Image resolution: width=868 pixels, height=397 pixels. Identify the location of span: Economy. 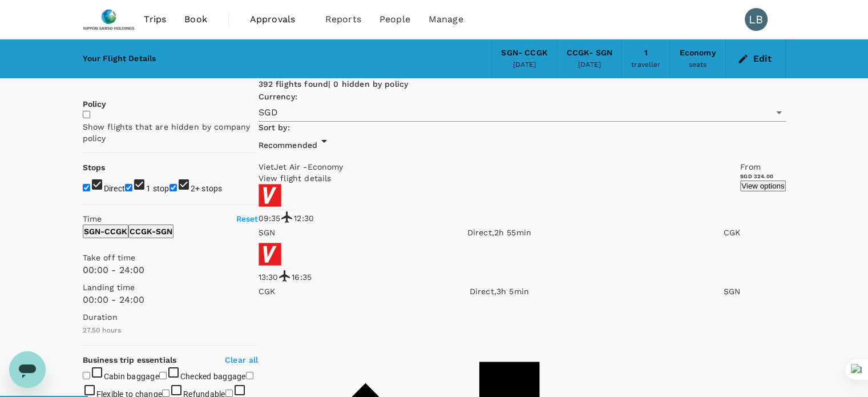
(325, 167).